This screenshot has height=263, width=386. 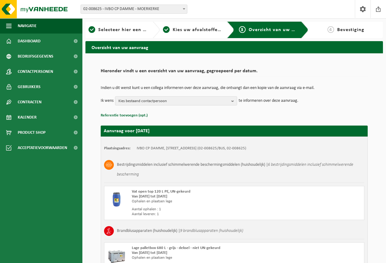 What do you see at coordinates (174, 101) in the screenshot?
I see `span: Kies bestaand contactpersoon` at bounding box center [174, 101].